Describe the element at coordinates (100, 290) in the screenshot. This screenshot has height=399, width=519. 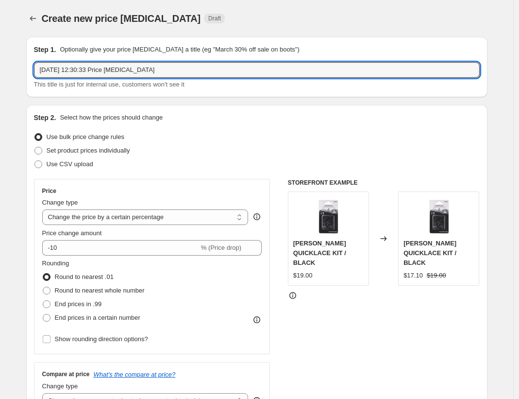
I see `span: Round to nearest whole number` at that location.